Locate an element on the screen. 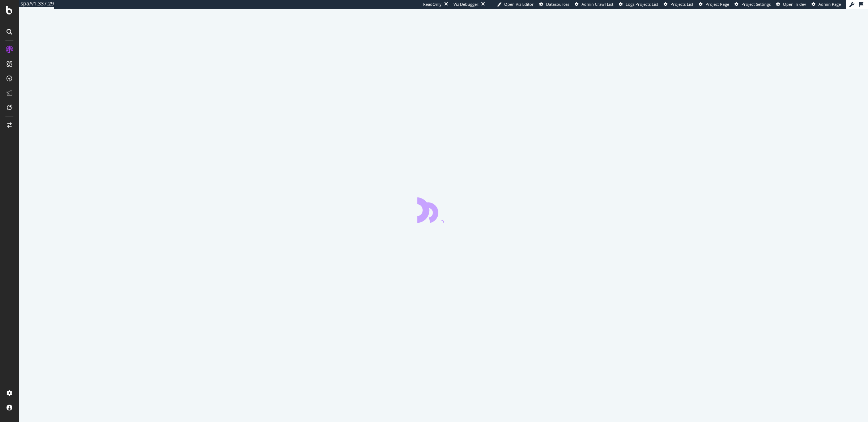  span: Open in dev is located at coordinates (795, 4).